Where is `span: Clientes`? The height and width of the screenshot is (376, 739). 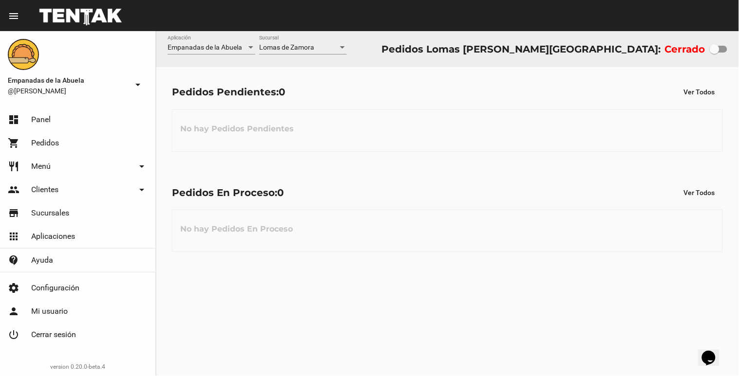
span: Clientes is located at coordinates (45, 190).